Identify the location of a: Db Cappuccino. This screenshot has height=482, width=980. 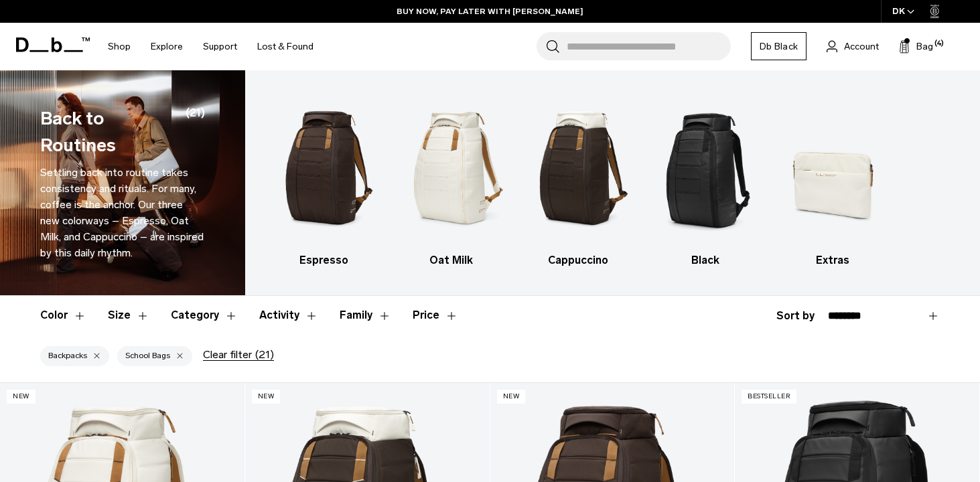
(578, 179).